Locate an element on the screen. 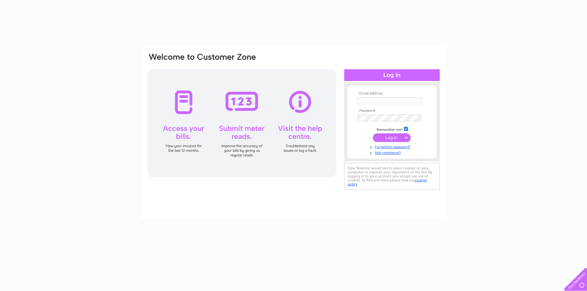  div: Clear Business would like to place cookies on your computer to improve your experience of the sit... is located at coordinates (392, 176).